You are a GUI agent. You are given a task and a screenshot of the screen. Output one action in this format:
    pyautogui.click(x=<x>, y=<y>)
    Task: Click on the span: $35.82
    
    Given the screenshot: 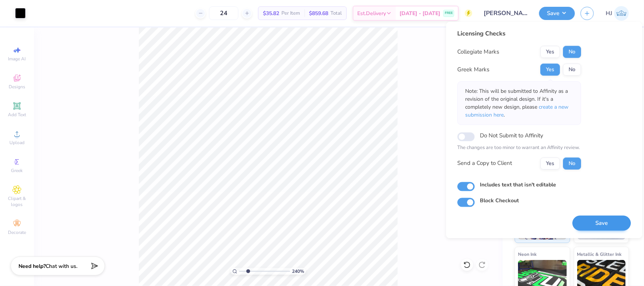 What is the action you would take?
    pyautogui.click(x=271, y=13)
    